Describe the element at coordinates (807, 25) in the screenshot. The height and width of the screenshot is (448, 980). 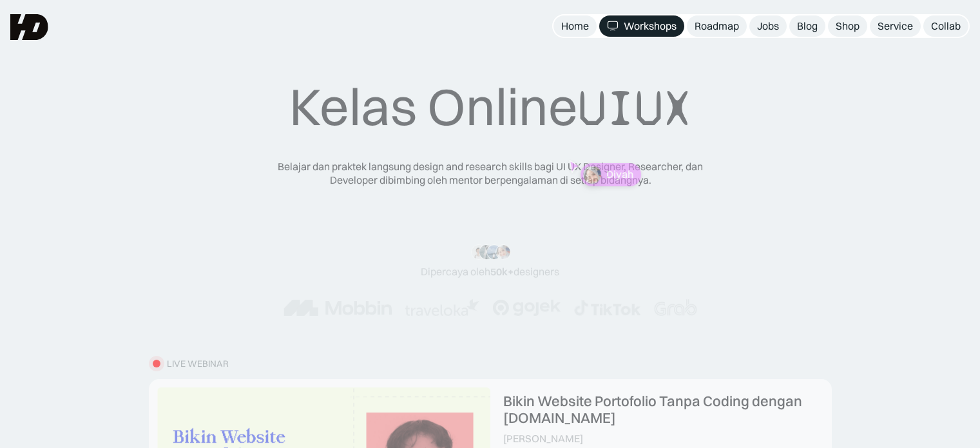
I see `a: Blog` at that location.